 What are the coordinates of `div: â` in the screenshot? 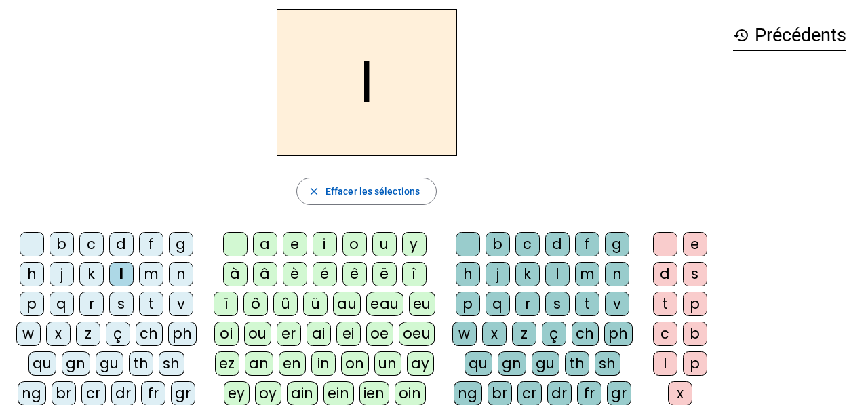 It's located at (265, 274).